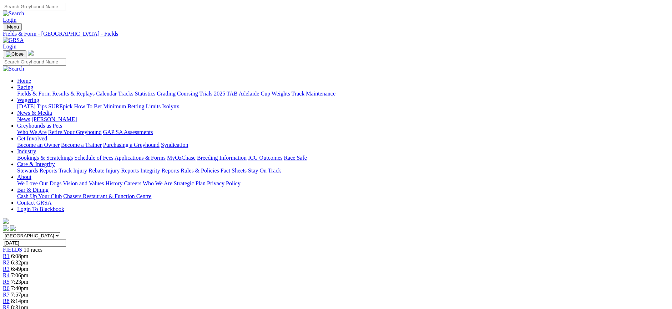 The height and width of the screenshot is (309, 672). Describe the element at coordinates (6, 256) in the screenshot. I see `span: R1` at that location.